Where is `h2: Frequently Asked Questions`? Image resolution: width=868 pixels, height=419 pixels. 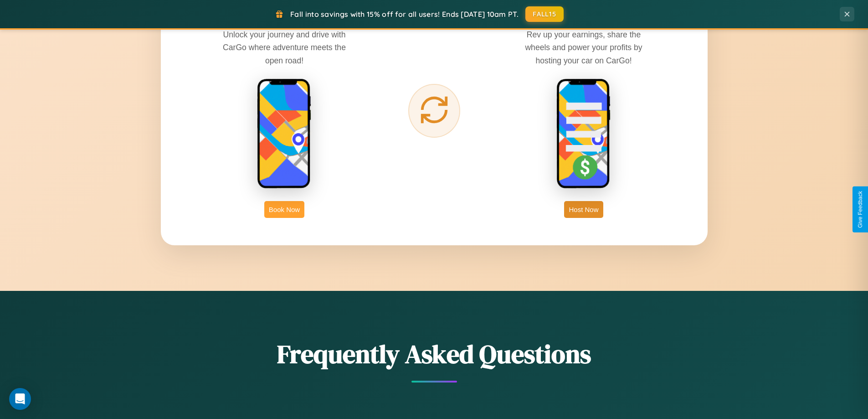 h2: Frequently Asked Questions is located at coordinates (434, 353).